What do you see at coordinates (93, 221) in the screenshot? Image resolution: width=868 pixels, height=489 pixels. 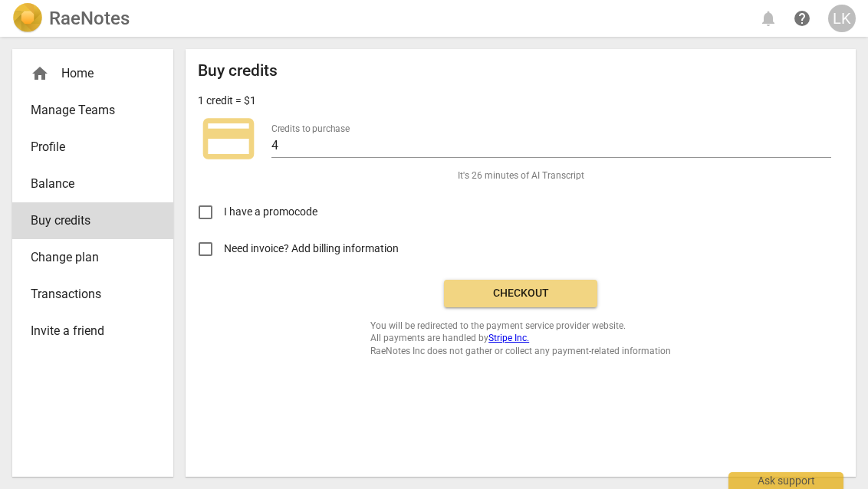 I see `a: Buy credits` at bounding box center [93, 221].